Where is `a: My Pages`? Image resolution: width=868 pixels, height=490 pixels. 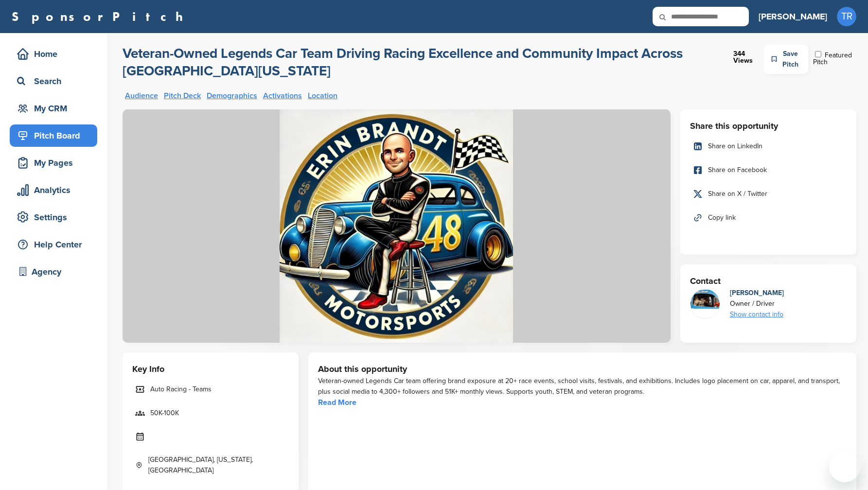 a: My Pages is located at coordinates (54, 163).